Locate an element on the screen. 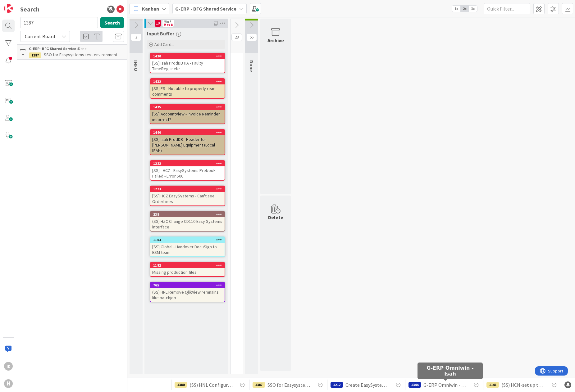  span: Current Board is located at coordinates (40, 36).